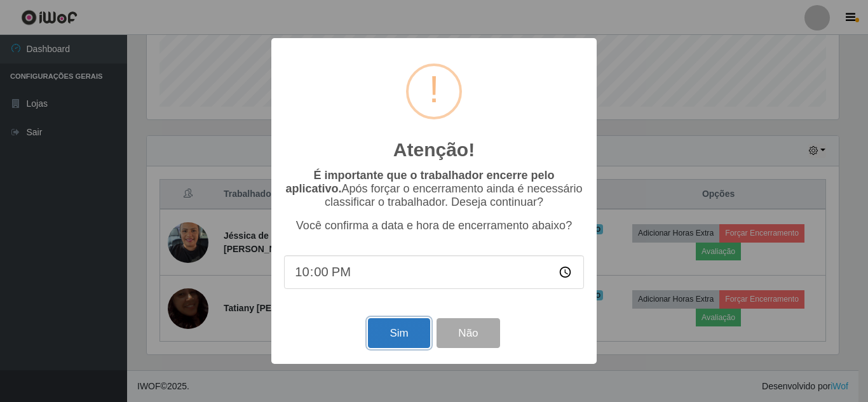  I want to click on p: Após forçar o encerramento ainda é necessário classificar o trabalhador. Deseja continuar?, so click(434, 188).